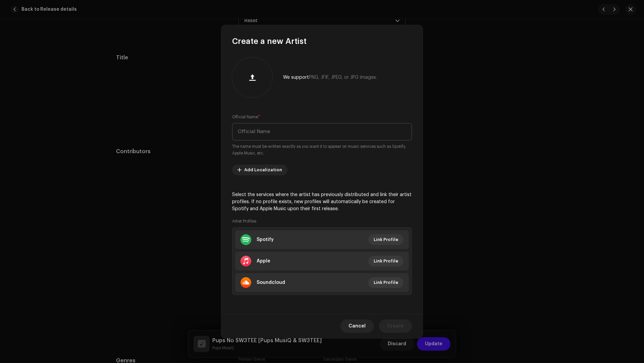 Image resolution: width=644 pixels, height=363 pixels. I want to click on button: Cancel, so click(357, 326).